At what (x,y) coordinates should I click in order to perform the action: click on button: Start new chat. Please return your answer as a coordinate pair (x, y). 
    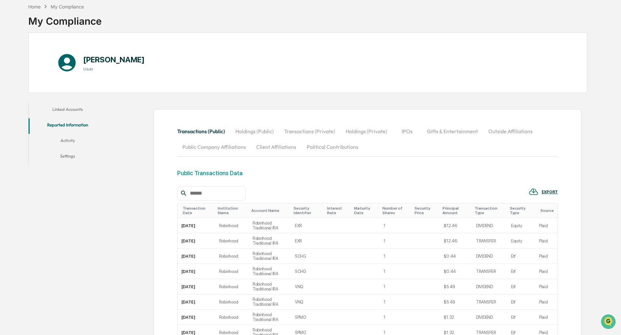
    Looking at the image, I should click on (114, 56).